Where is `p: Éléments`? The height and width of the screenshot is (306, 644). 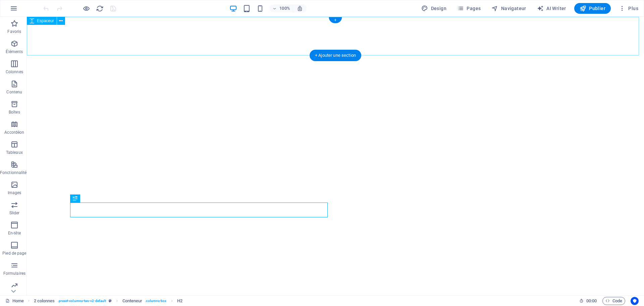 p: Éléments is located at coordinates (14, 52).